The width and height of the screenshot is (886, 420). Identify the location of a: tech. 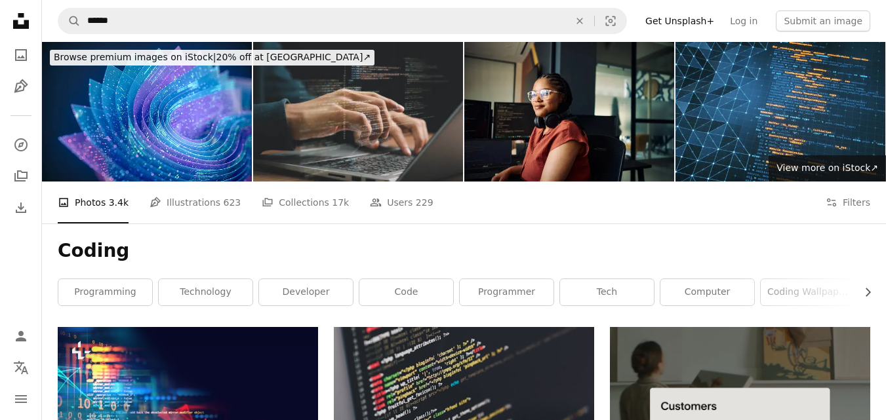
(607, 293).